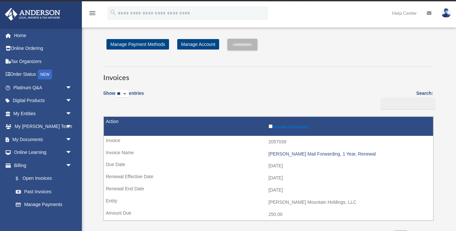 Image resolution: width=456 pixels, height=231 pixels. I want to click on label: Include in Payment, so click(349, 126).